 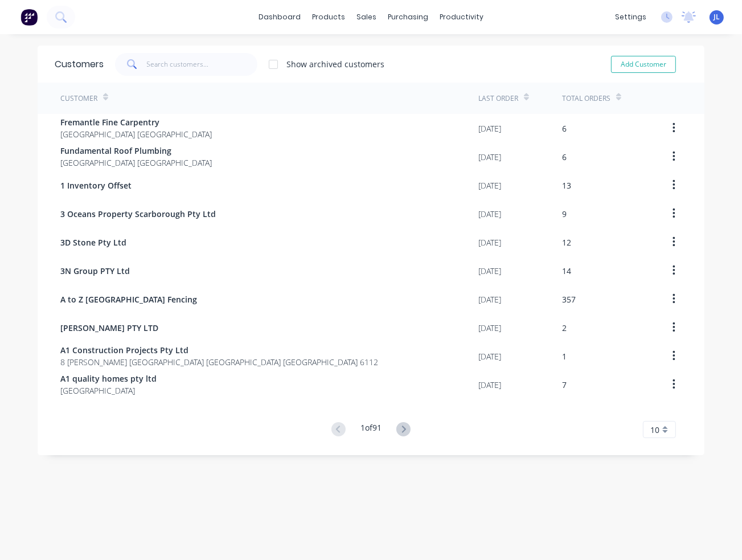 I want to click on div: productivity, so click(x=461, y=17).